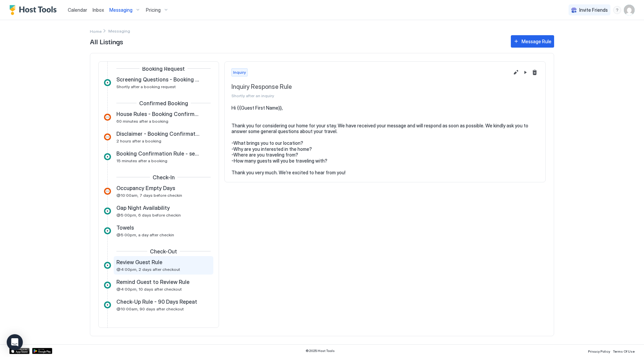  What do you see at coordinates (617, 10) in the screenshot?
I see `div: menu` at bounding box center [617, 10].